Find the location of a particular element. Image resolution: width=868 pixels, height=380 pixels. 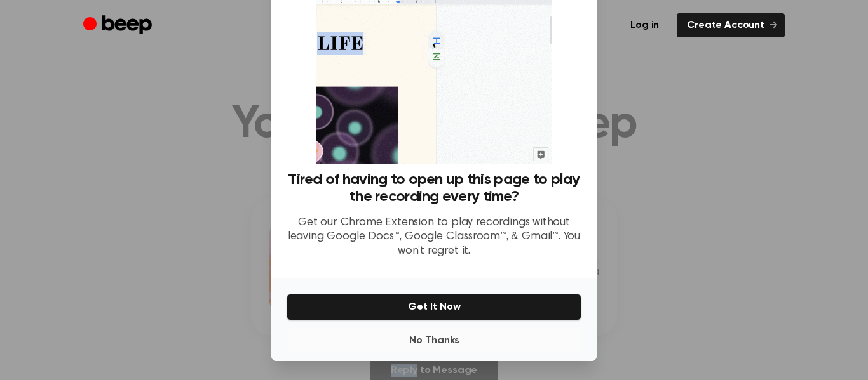

h3: Tired of having to open up this page to play the recording every time? is located at coordinates (434, 189).